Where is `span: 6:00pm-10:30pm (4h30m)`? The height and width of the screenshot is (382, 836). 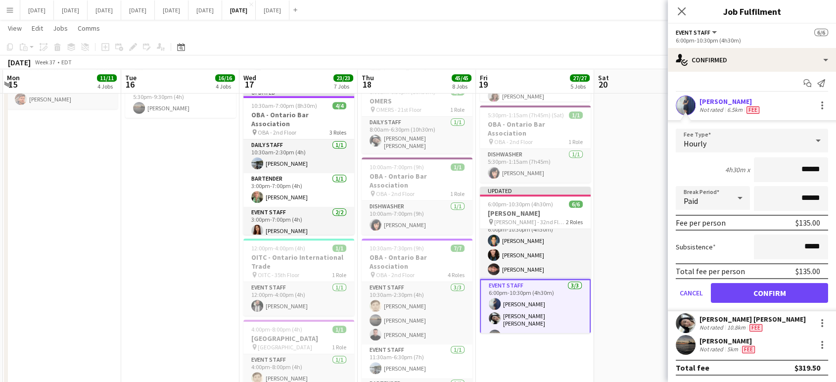 span: 6:00pm-10:30pm (4h30m) is located at coordinates (520, 204).